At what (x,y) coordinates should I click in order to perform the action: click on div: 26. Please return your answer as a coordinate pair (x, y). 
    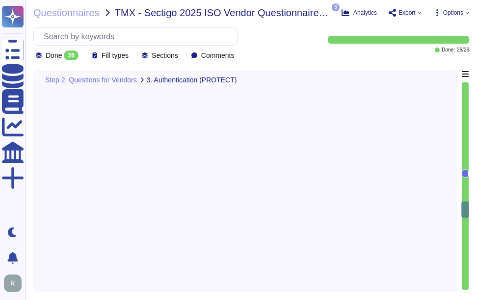
    Looking at the image, I should click on (71, 55).